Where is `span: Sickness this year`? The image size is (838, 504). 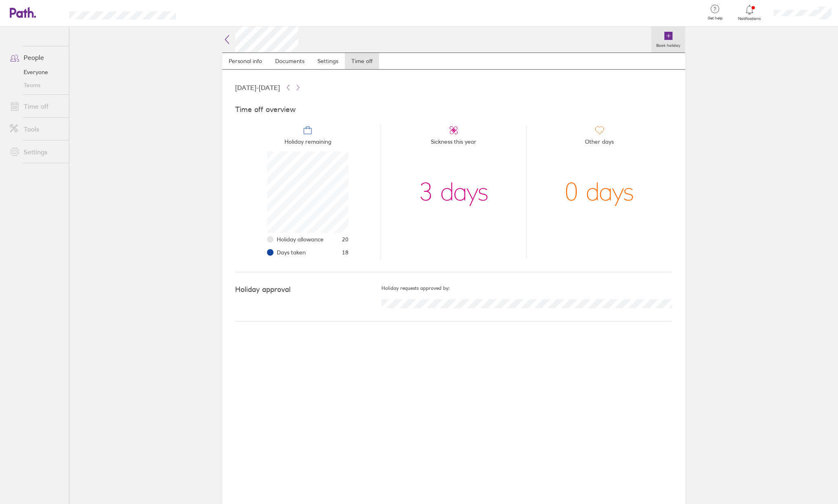
span: Sickness this year is located at coordinates (454, 143).